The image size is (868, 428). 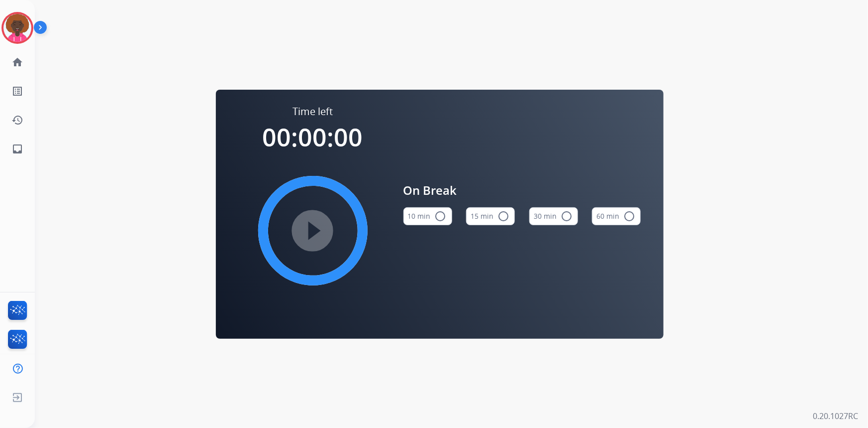 I want to click on img: avatar, so click(x=17, y=28).